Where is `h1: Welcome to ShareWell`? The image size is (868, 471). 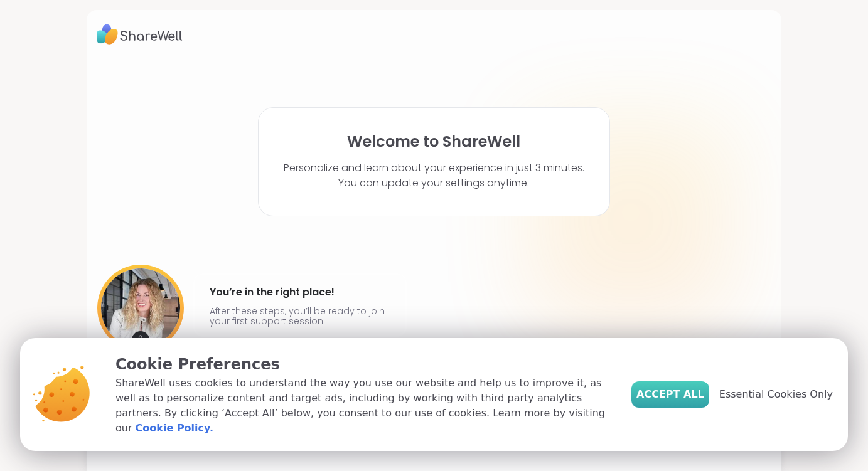 h1: Welcome to ShareWell is located at coordinates (434, 142).